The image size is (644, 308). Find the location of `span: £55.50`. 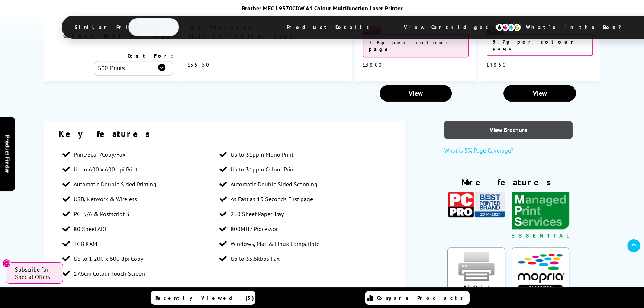

span: £55.50 is located at coordinates (198, 65).